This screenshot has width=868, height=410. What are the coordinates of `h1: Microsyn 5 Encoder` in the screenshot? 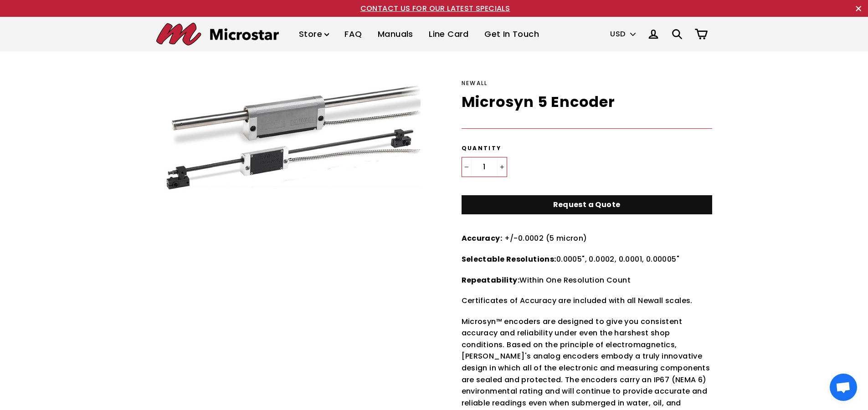 It's located at (587, 102).